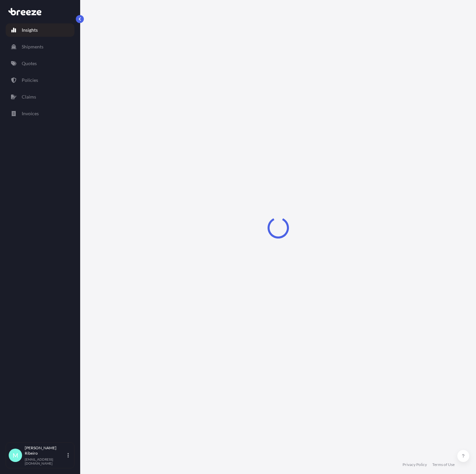 Image resolution: width=476 pixels, height=474 pixels. Describe the element at coordinates (15, 455) in the screenshot. I see `span: M` at that location.